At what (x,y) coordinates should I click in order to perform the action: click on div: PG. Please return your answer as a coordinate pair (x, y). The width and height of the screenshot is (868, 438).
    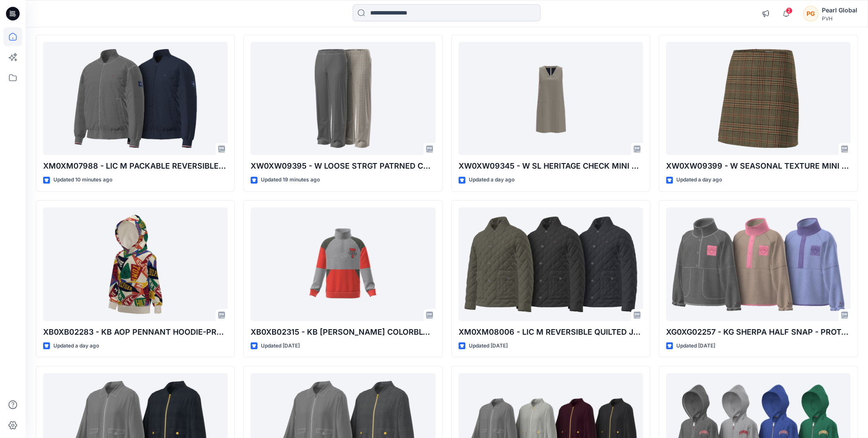
    Looking at the image, I should click on (811, 14).